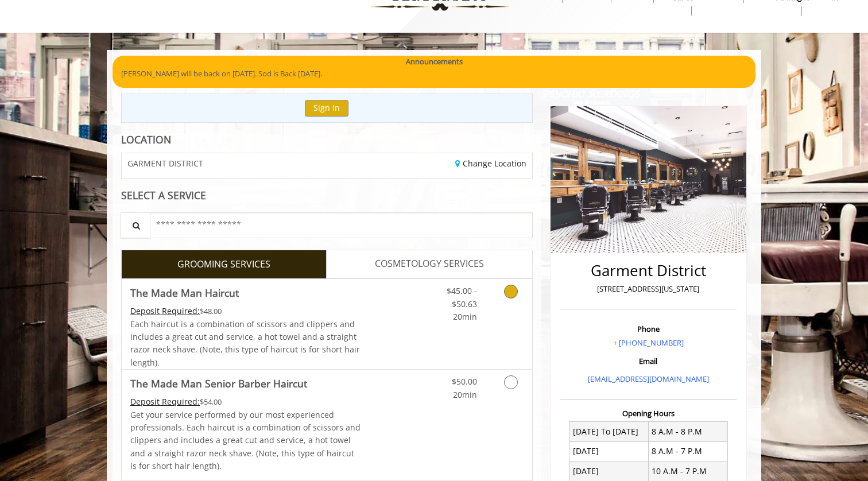  Describe the element at coordinates (688, 472) in the screenshot. I see `td: 10 A.M - 7 P.M` at that location.